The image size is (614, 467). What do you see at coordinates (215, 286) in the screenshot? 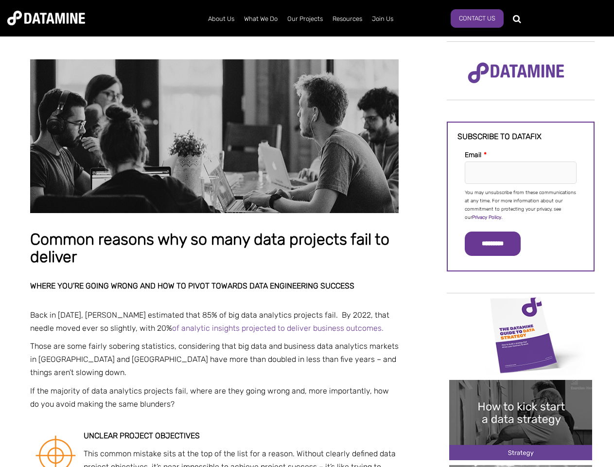
I see `h2: Where you’re going wrong and how to pivot towards data engineering success` at bounding box center [215, 286].